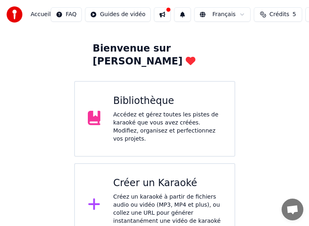 Image resolution: width=309 pixels, height=226 pixels. I want to click on span: Crédits, so click(280, 15).